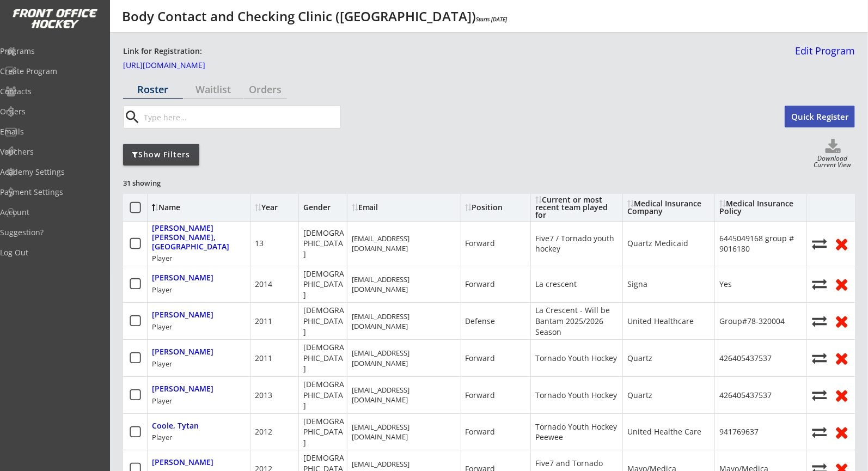 Image resolution: width=868 pixels, height=471 pixels. I want to click on div: Tornado Youth Hockey Peewee, so click(577, 432).